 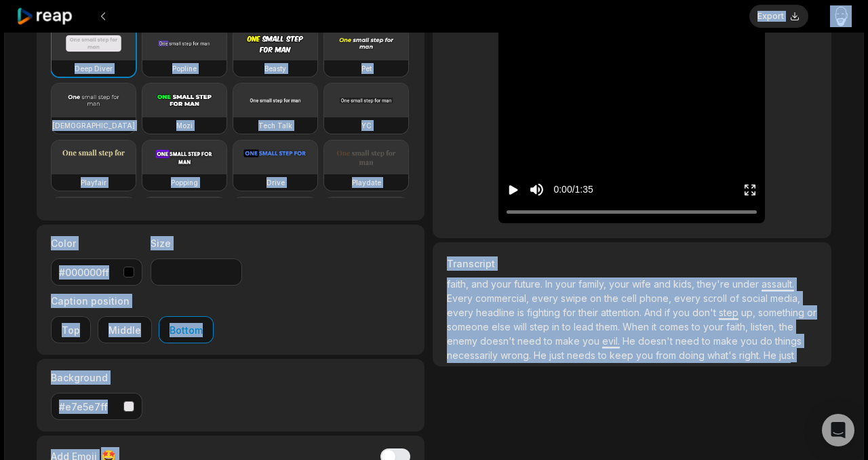 What do you see at coordinates (669, 312) in the screenshot?
I see `span: if` at bounding box center [669, 312].